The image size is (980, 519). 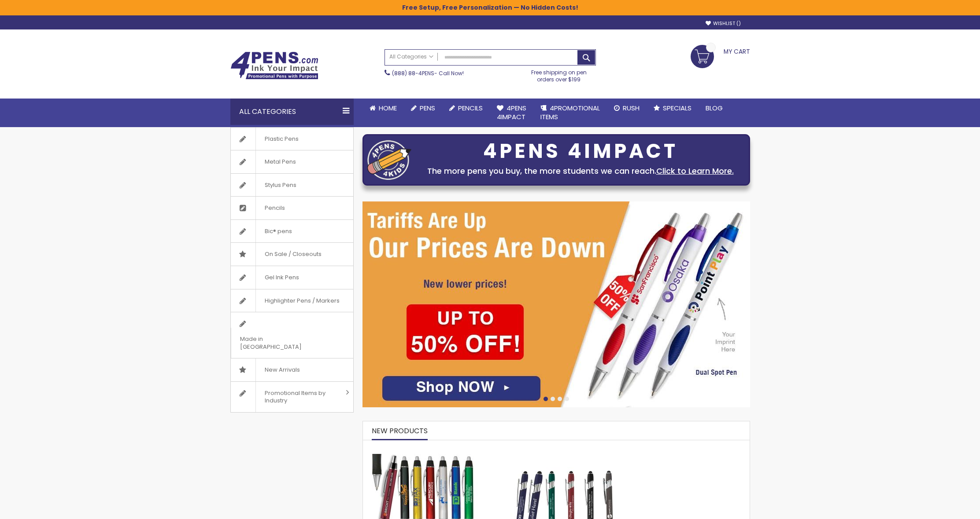 What do you see at coordinates (292, 278) in the screenshot?
I see `a: Gel Ink Pens` at bounding box center [292, 278].